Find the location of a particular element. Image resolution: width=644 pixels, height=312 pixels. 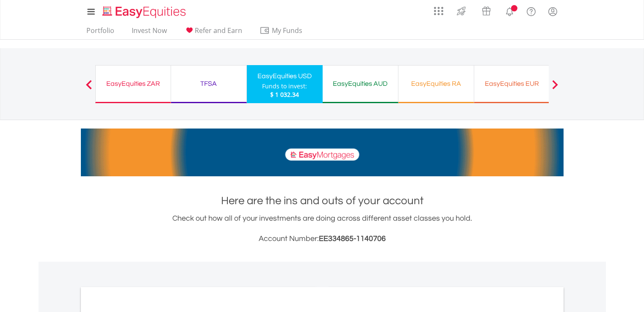

div: EasyEquities USD is located at coordinates (285, 76).